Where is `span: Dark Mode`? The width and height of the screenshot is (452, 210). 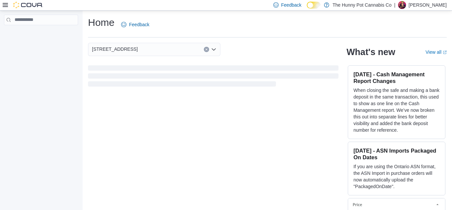 span: Dark Mode is located at coordinates (307, 9).